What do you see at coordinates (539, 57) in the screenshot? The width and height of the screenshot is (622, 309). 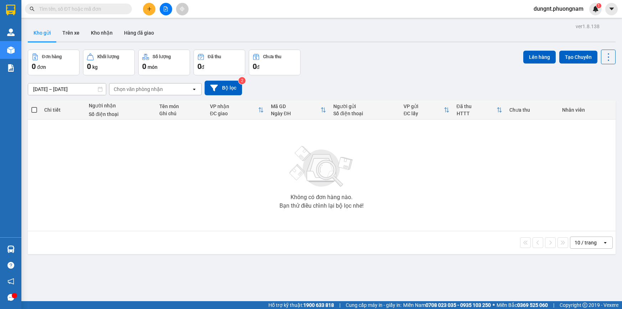 I see `button: Lên hàng` at bounding box center [539, 57].